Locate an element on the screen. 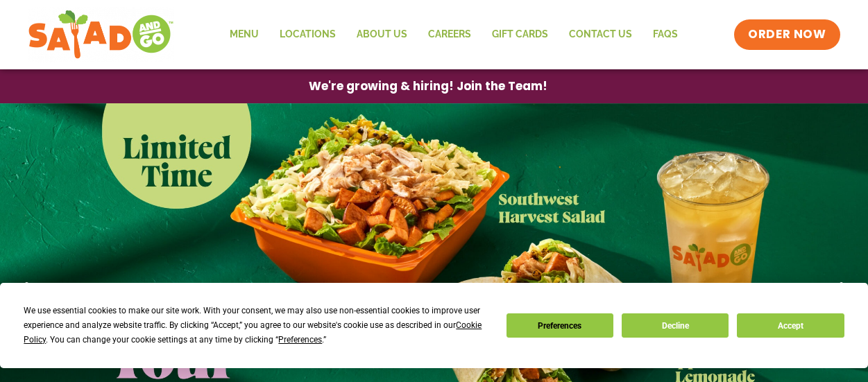  span: We're growing & hiring! Join the Team! is located at coordinates (428, 86).